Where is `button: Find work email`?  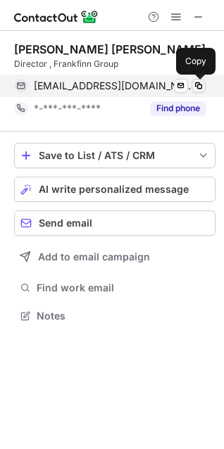 button: Find work email is located at coordinates (115, 288).